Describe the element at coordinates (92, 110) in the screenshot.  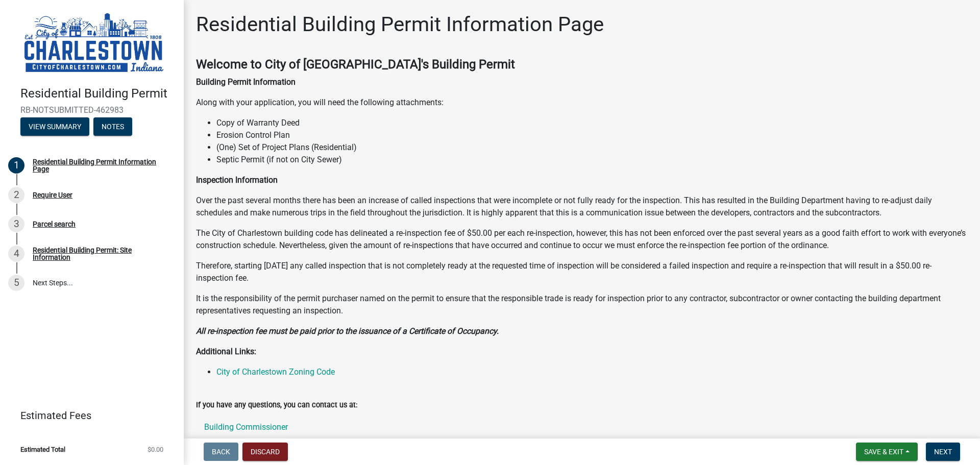
I see `span: RB-NOTSUBMITTED-462983` at that location.